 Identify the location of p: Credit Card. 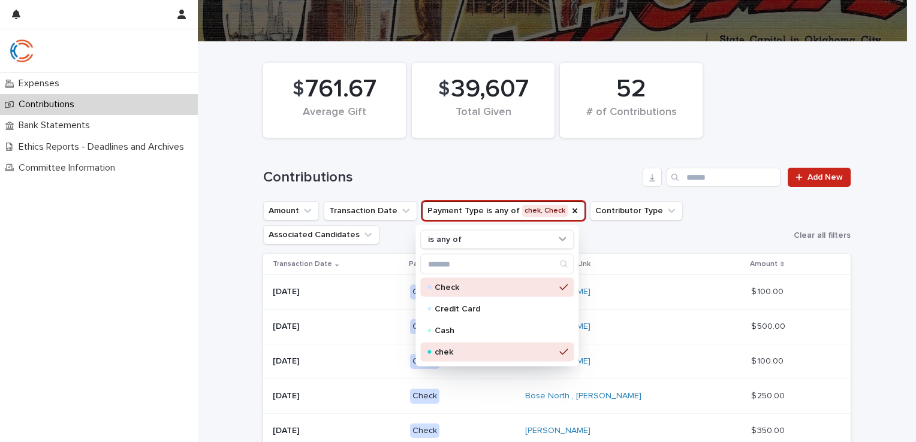
(494, 309).